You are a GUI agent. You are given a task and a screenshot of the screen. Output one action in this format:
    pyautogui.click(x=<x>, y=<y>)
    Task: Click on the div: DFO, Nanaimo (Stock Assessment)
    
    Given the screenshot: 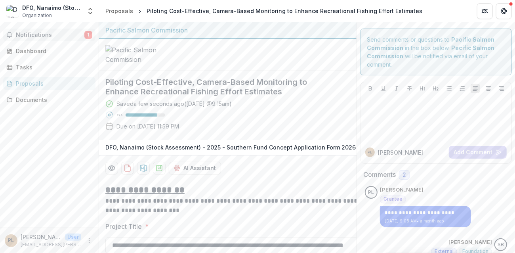 What is the action you would take?
    pyautogui.click(x=52, y=8)
    